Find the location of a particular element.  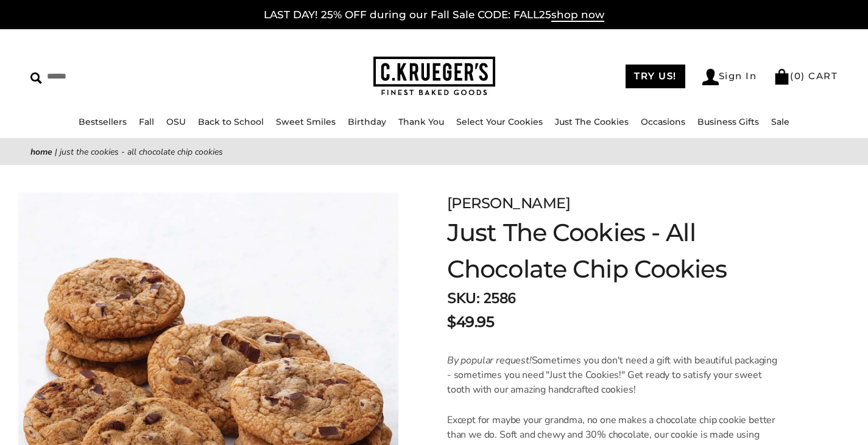

a: Occasions is located at coordinates (662, 122).